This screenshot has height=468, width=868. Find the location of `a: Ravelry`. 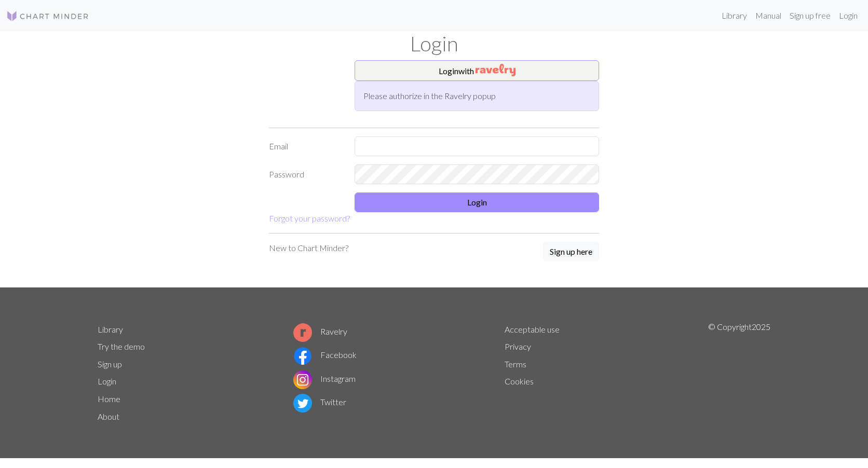

a: Ravelry is located at coordinates (320, 331).